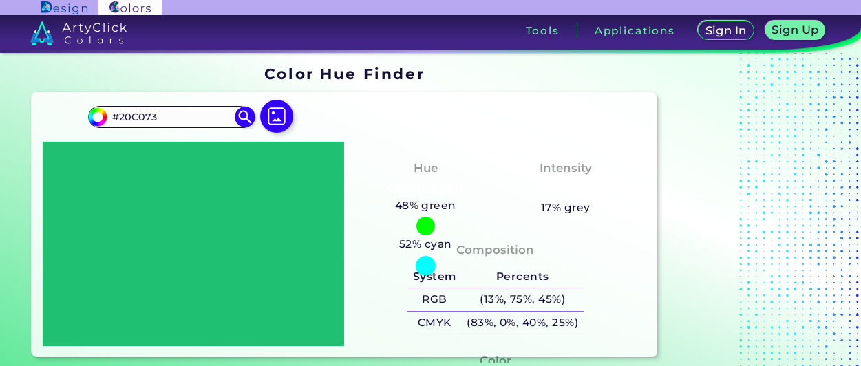 This screenshot has width=861, height=366. What do you see at coordinates (522, 276) in the screenshot?
I see `h5: Percents` at bounding box center [522, 276].